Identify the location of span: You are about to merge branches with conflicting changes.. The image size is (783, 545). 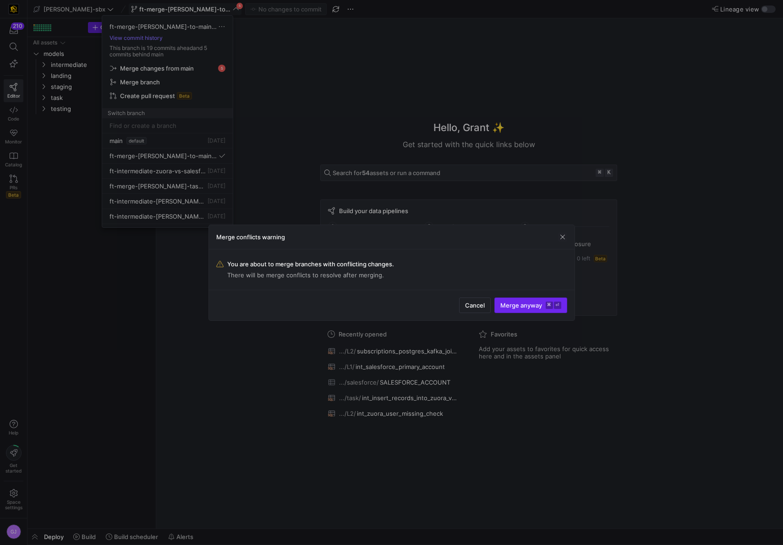
(311, 264).